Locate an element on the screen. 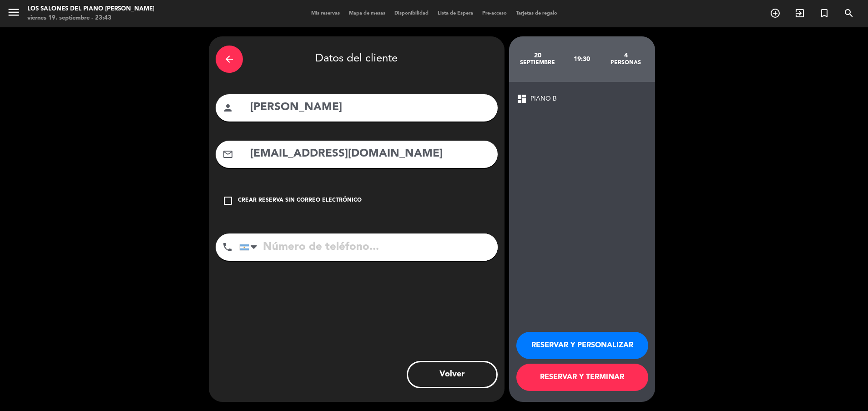 The height and width of the screenshot is (411, 868). span: Mis reservas is located at coordinates (325, 13).